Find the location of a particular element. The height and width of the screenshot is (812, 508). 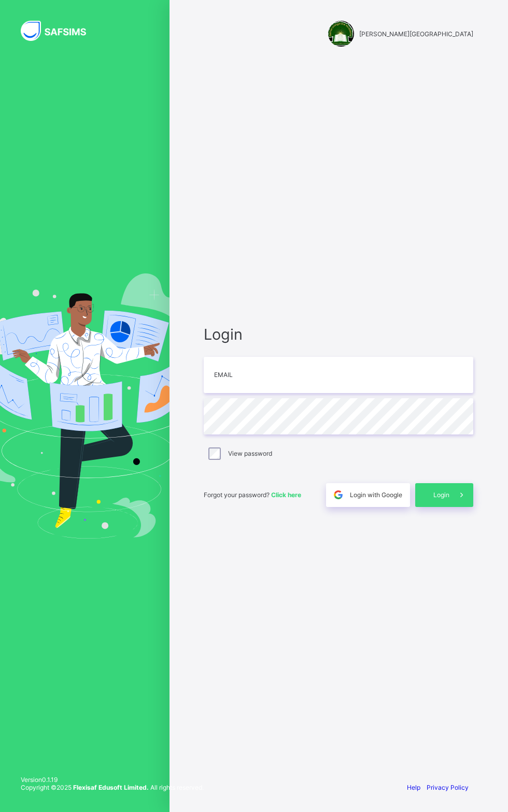

img: SAFSIMS Logo is located at coordinates (59, 31).